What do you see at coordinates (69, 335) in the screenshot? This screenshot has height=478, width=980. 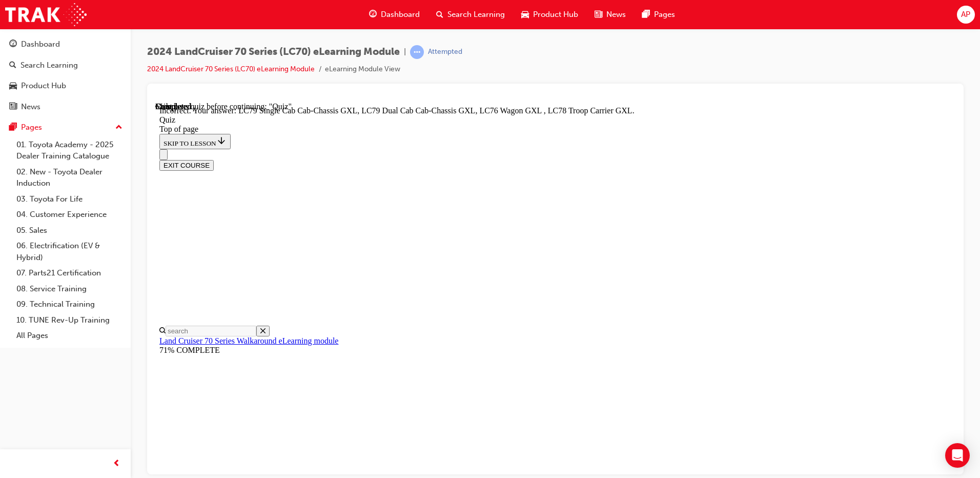 I see `a: All Pages` at bounding box center [69, 335].